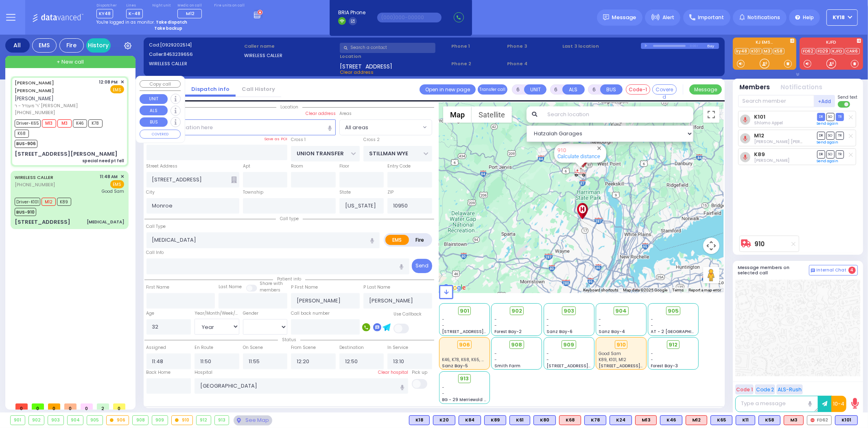  What do you see at coordinates (178, 54) in the screenshot?
I see `span: 8453239656` at bounding box center [178, 54].